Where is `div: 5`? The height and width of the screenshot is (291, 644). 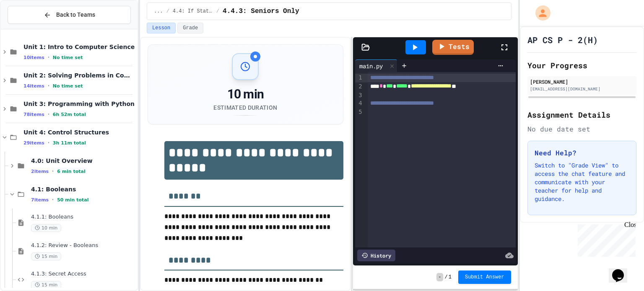
div: 5 is located at coordinates (359, 112).